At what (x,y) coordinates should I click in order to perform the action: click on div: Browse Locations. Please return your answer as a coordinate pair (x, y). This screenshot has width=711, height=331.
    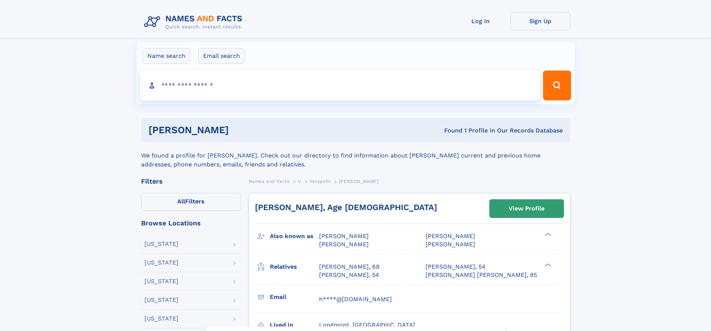
    Looking at the image, I should click on (191, 223).